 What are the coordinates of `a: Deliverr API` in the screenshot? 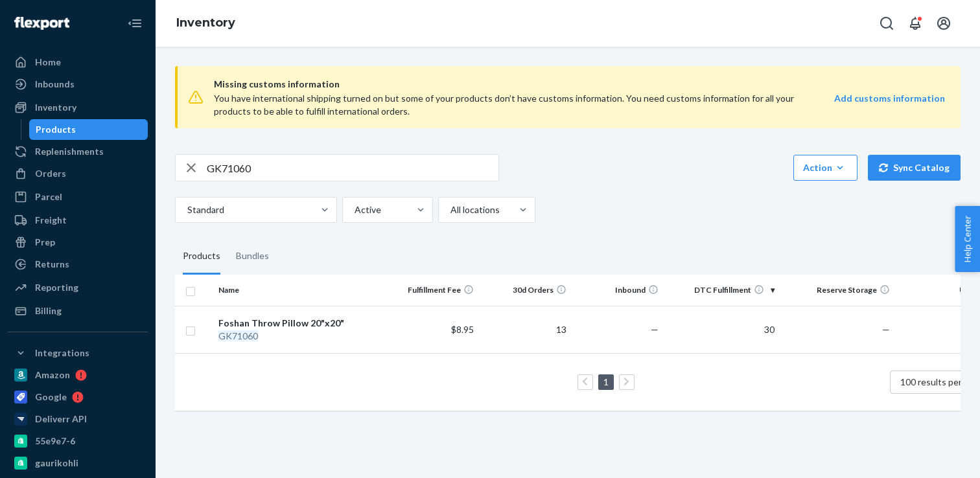 It's located at (78, 419).